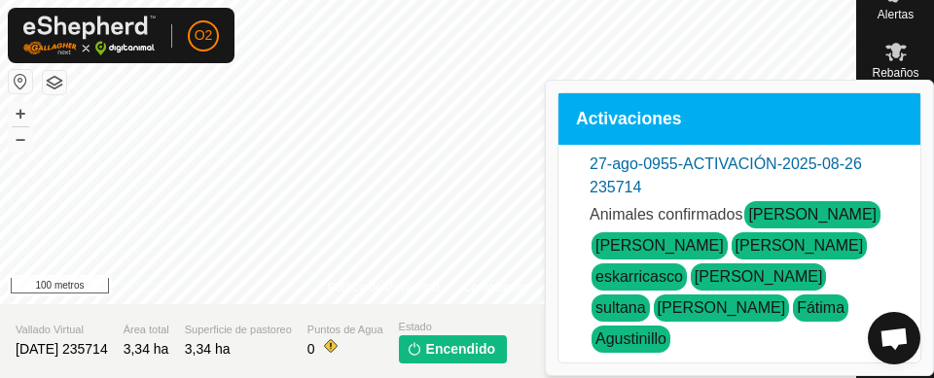  Describe the element at coordinates (495, 288) in the screenshot. I see `a: Contáctanos` at that location.